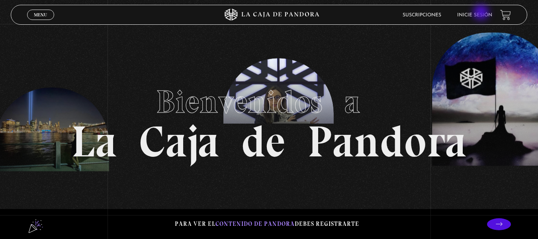 This screenshot has width=538, height=239. I want to click on span: Menu, so click(40, 15).